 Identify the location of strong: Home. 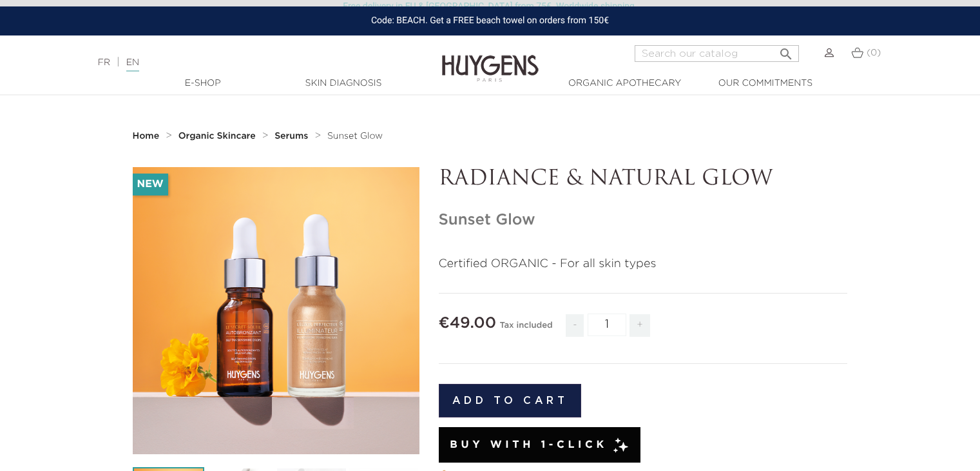
(147, 136).